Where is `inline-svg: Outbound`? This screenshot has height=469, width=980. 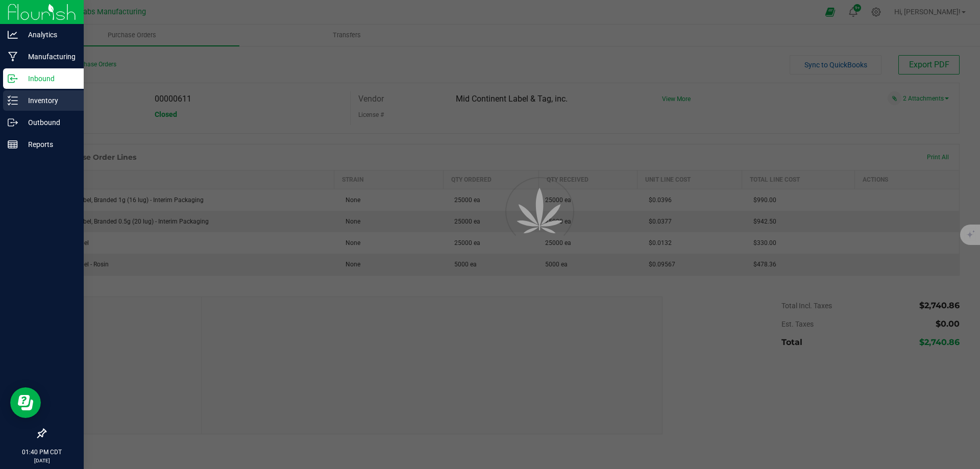
inline-svg: Outbound is located at coordinates (13, 123).